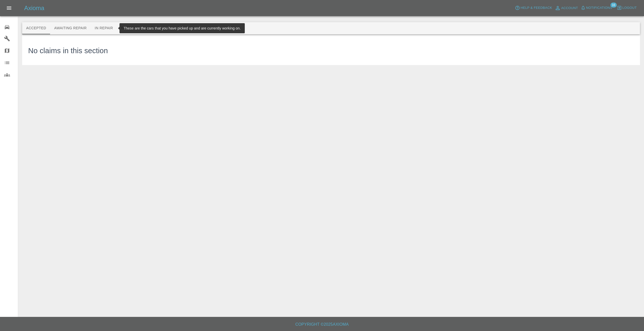 The width and height of the screenshot is (644, 331). Describe the element at coordinates (536, 8) in the screenshot. I see `span: Help & Feedback` at that location.